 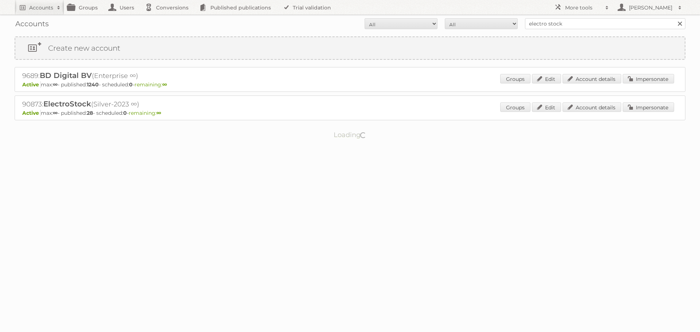 What do you see at coordinates (583, 8) in the screenshot?
I see `h2: More tools` at bounding box center [583, 8].